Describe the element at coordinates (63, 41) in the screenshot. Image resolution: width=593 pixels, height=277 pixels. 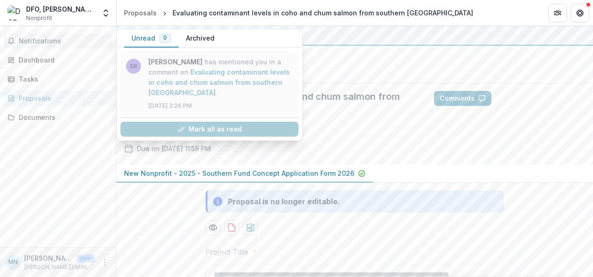
I see `span: Notifications` at that location.